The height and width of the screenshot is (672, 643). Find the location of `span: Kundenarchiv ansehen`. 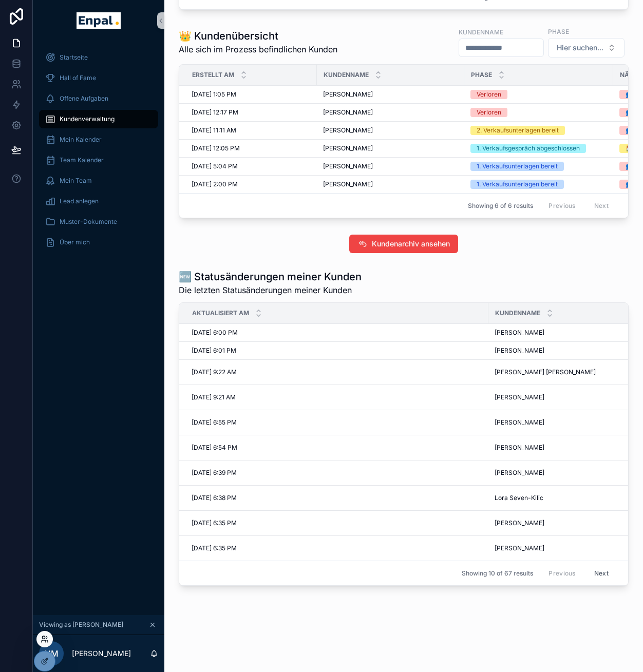

span: Kundenarchiv ansehen is located at coordinates (411, 244).